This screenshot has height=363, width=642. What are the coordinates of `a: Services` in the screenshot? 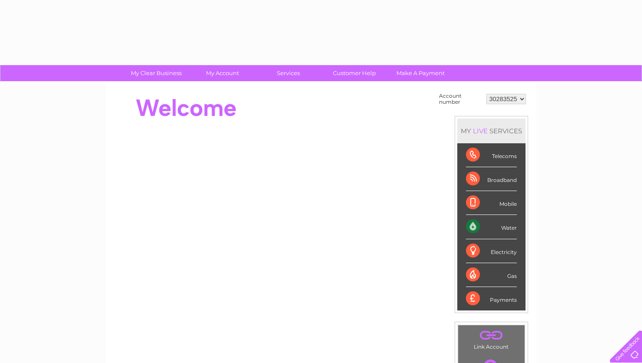 It's located at (288, 73).